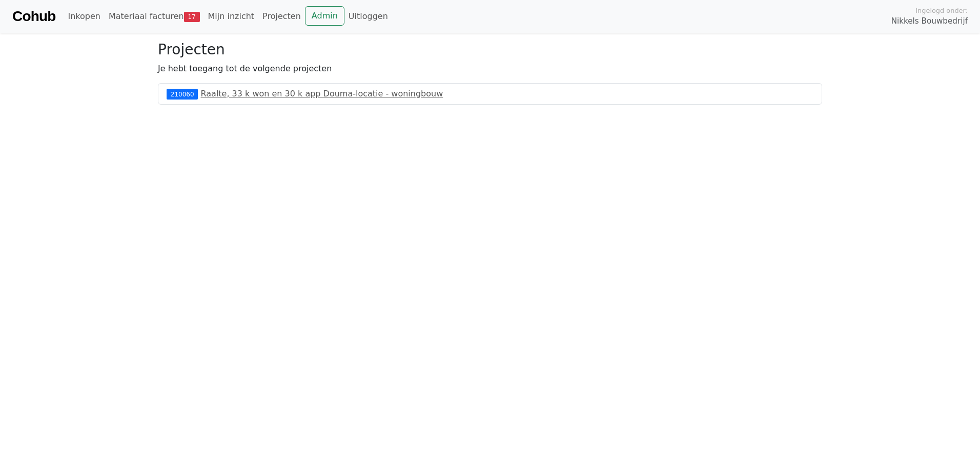 This screenshot has height=474, width=980. Describe the element at coordinates (490, 69) in the screenshot. I see `p: Je hebt toegang tot de volgende projecten` at that location.